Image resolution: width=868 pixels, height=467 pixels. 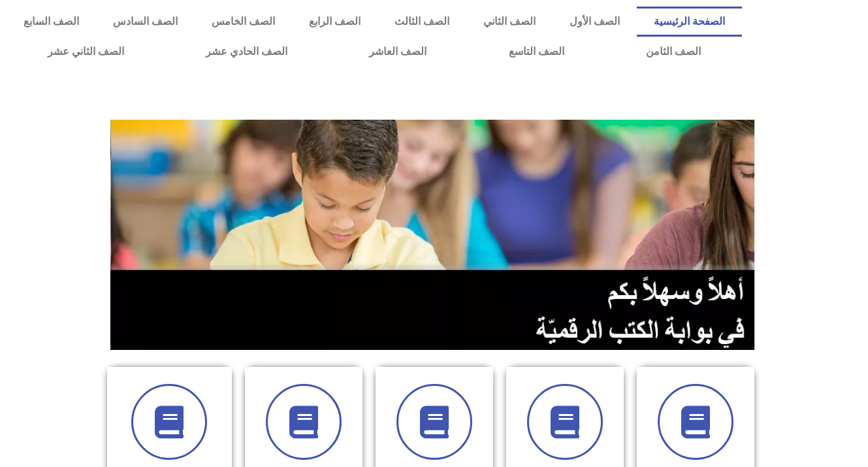 What do you see at coordinates (689, 21) in the screenshot?
I see `a: الصفحة الرئيسية` at bounding box center [689, 21].